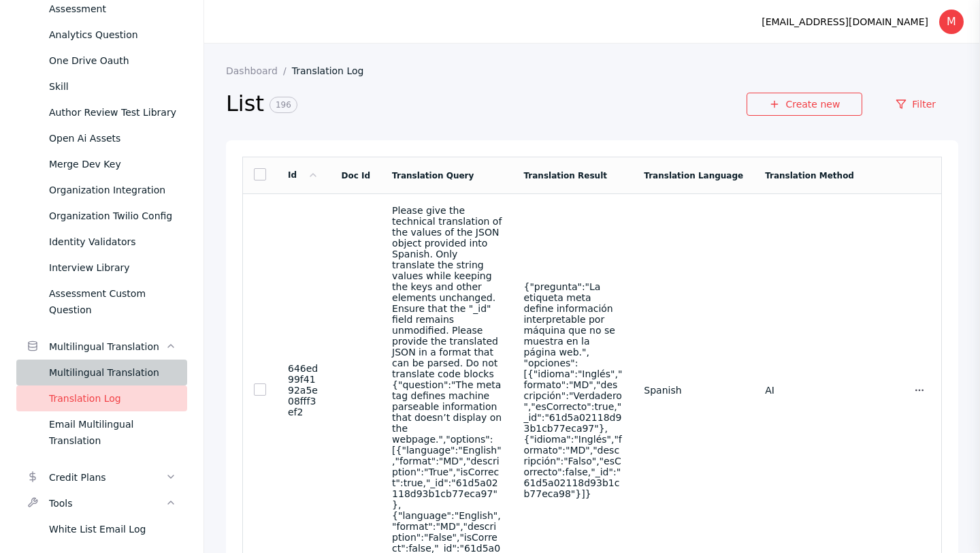 This screenshot has height=553, width=980. Describe the element at coordinates (303, 175) in the screenshot. I see `a: Id` at that location.